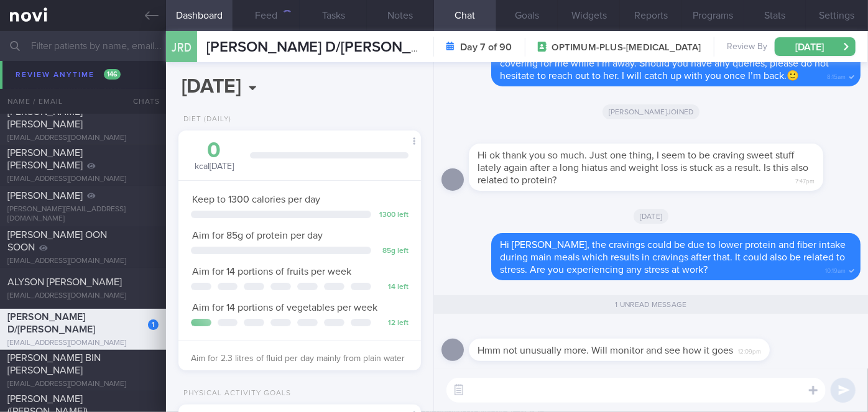  What do you see at coordinates (393, 324) in the screenshot?
I see `div: 12 left` at bounding box center [393, 324].